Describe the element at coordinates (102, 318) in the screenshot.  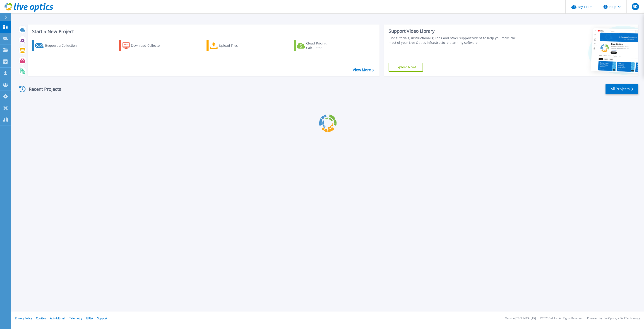
I see `a: Support` at that location.